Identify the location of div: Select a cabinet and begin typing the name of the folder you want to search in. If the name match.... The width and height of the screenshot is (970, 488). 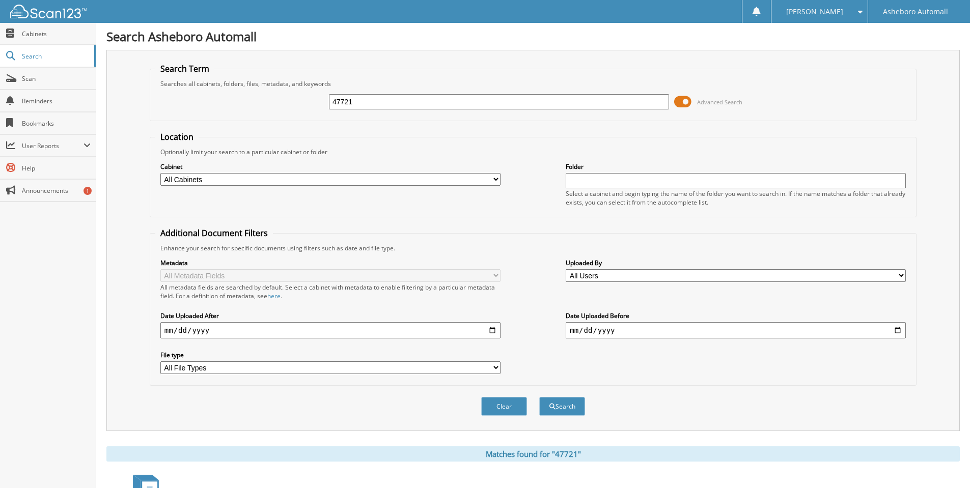
(735, 198).